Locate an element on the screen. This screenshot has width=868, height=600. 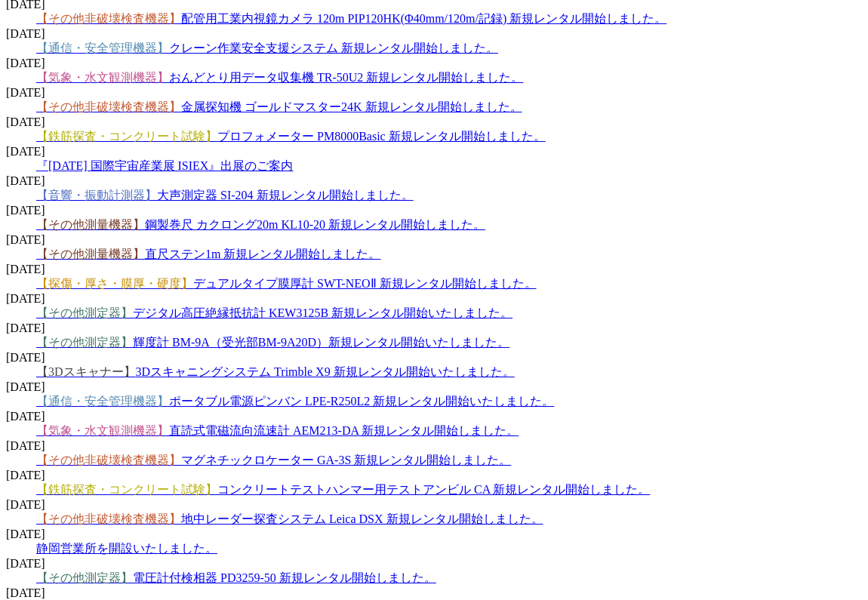
a: 【その他測定器】輝度計 BM-9A（受光部BM-9A20D）新規レンタル開始いたしました。 is located at coordinates (273, 342).